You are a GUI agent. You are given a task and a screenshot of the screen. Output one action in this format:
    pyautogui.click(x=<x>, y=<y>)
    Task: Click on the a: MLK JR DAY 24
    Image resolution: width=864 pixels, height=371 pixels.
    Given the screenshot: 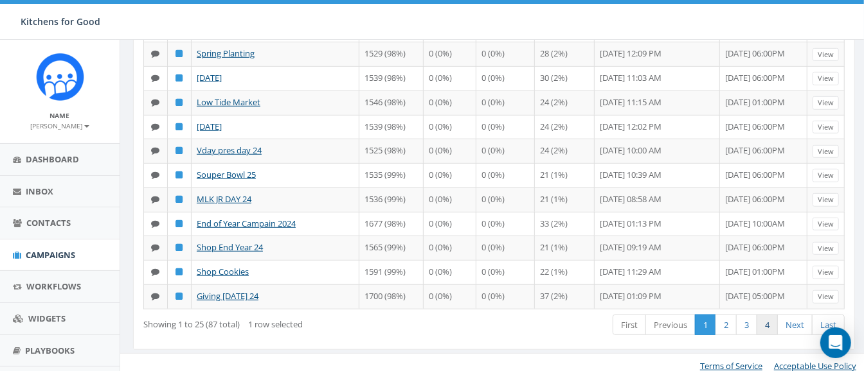 What is the action you would take?
    pyautogui.click(x=224, y=199)
    